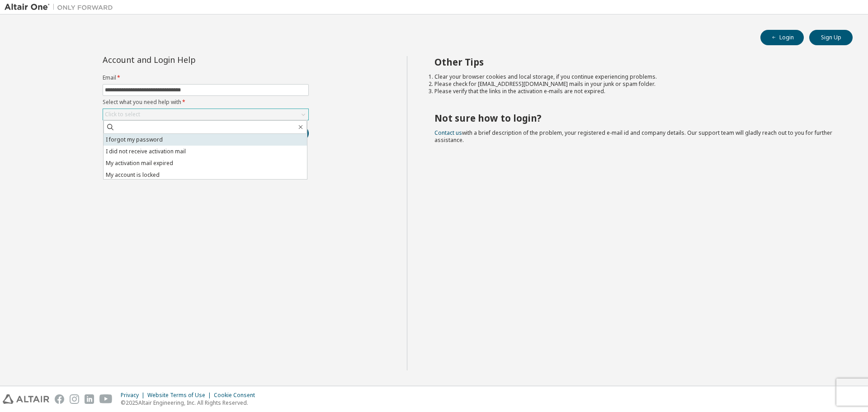 This screenshot has width=868, height=412. I want to click on a: Contact us, so click(448, 132).